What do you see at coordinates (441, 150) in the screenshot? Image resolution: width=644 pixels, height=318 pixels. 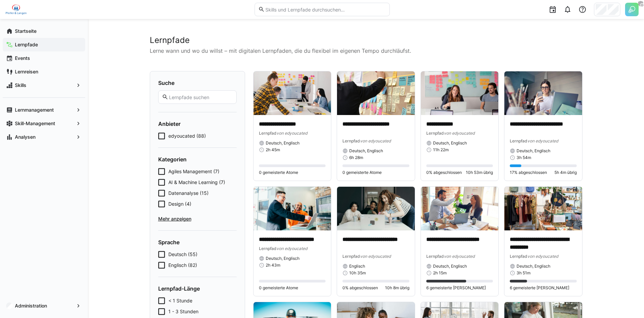 I see `span: 11h 22m` at bounding box center [441, 150].